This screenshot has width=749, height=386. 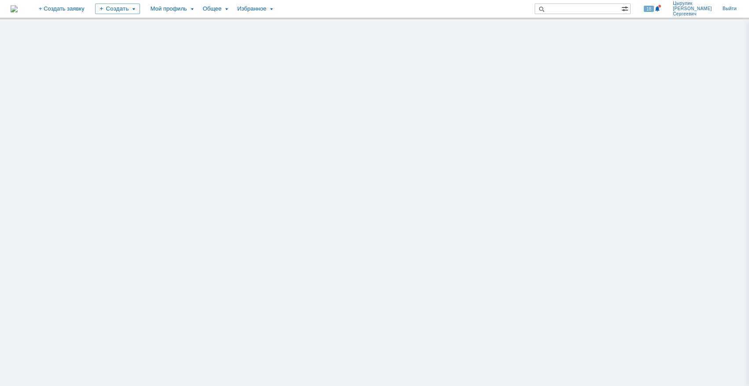 I want to click on img: logo, so click(x=14, y=9).